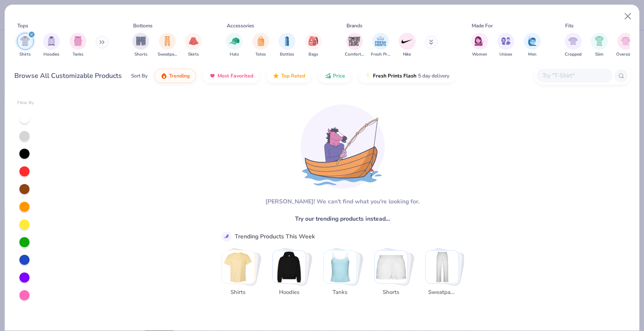 The height and width of the screenshot is (331, 644). Describe the element at coordinates (261, 41) in the screenshot. I see `img: Totes Image` at that location.